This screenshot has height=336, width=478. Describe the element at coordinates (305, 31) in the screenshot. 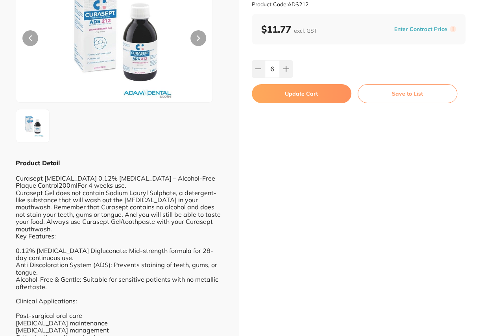

I see `span: excl. GST` at that location.